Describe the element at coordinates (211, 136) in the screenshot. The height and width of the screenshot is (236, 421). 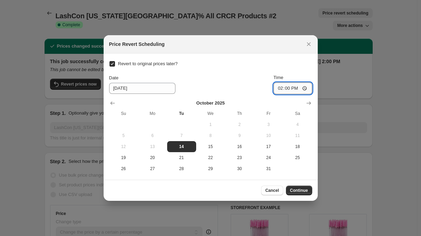
I see `span: 8` at that location.